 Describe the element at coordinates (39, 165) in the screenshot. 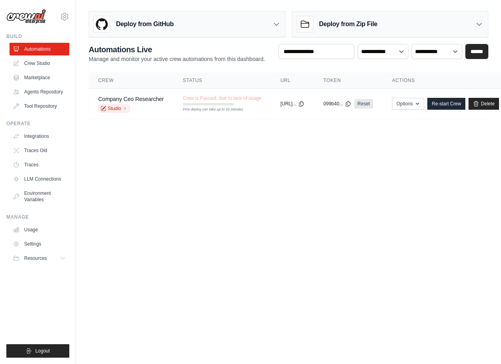

I see `a: Traces` at that location.